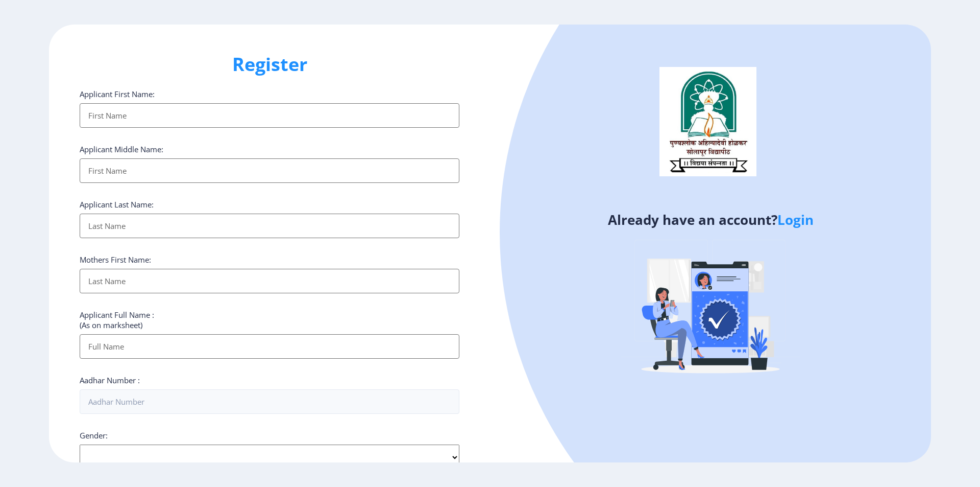 This screenshot has width=980, height=487. What do you see at coordinates (110, 380) in the screenshot?
I see `label: Aadhar Number :` at bounding box center [110, 380].